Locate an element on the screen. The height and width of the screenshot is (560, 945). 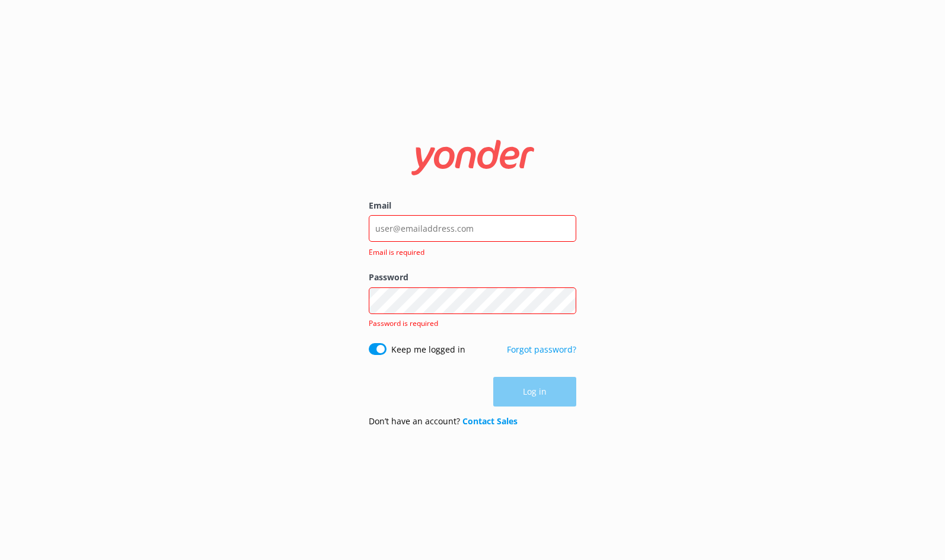
label: Password is located at coordinates (472, 278).